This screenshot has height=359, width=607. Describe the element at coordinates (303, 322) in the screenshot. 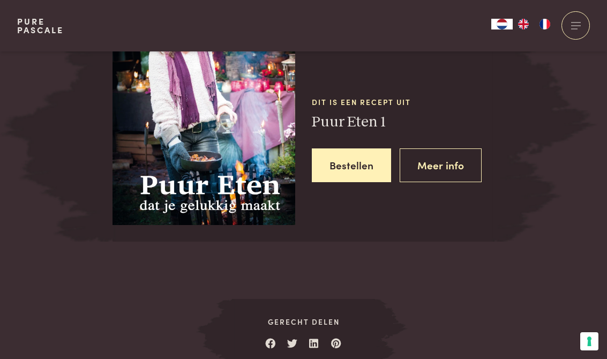

I see `span: Gerecht delen` at that location.